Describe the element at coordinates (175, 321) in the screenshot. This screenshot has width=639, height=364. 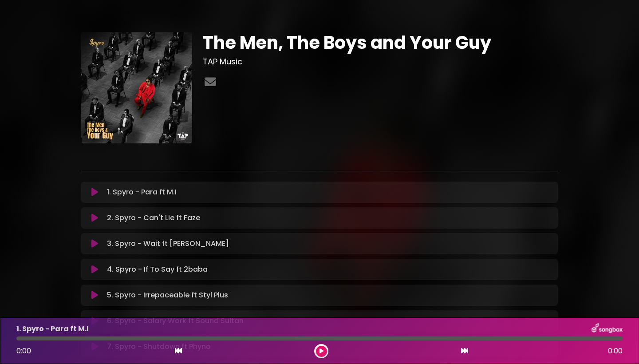
I see `p: 6. Spyro - Salary Work ft Sound Sultan` at that location.